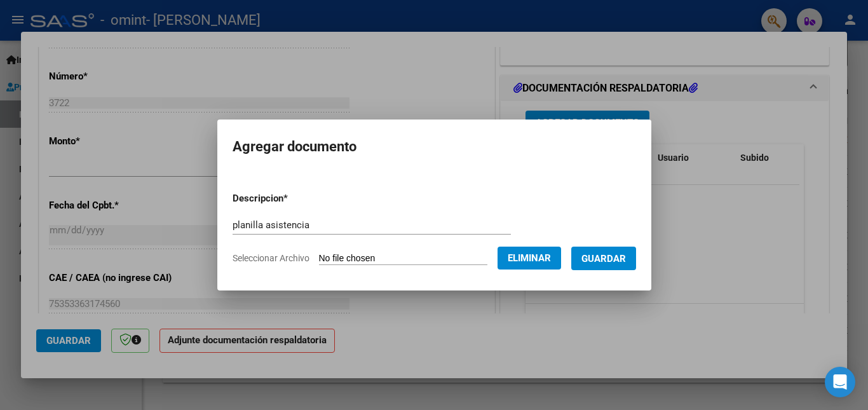  I want to click on h2: Agregar documento, so click(434, 147).